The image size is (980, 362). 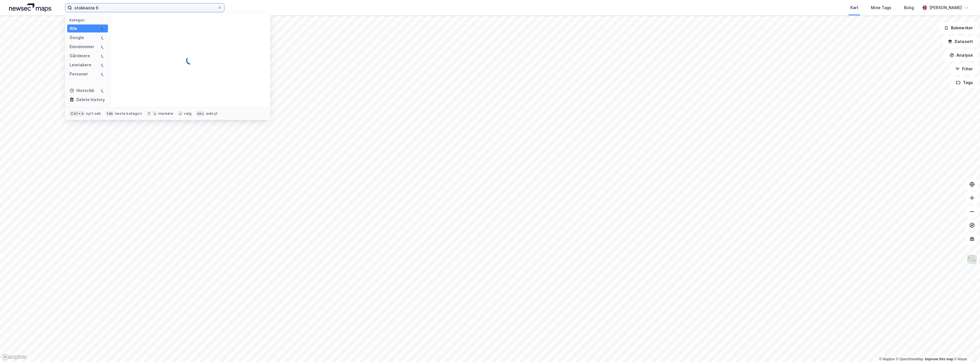 What do you see at coordinates (145, 7) in the screenshot?
I see `input: Søk på adresse, matrikkel, gårdeiere, leietakere eller personer` at bounding box center [145, 7].